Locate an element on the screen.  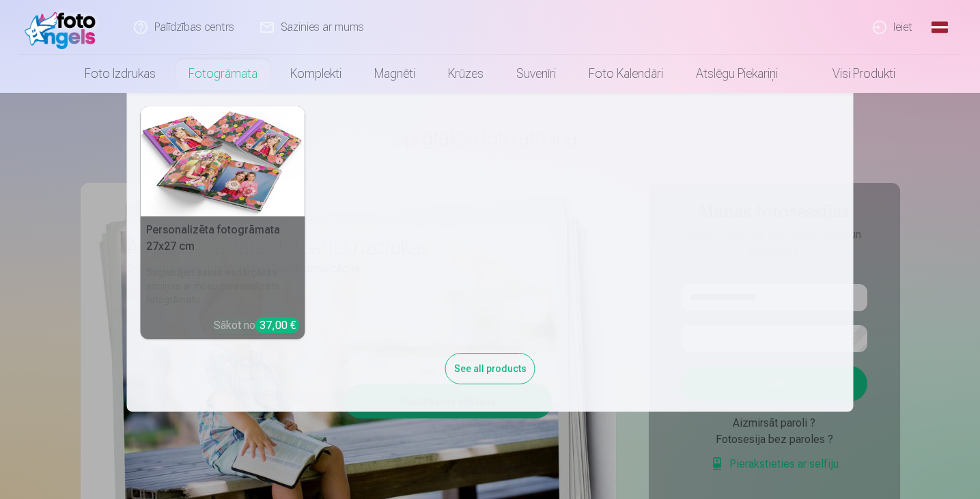
a: Komplekti is located at coordinates (315, 74).